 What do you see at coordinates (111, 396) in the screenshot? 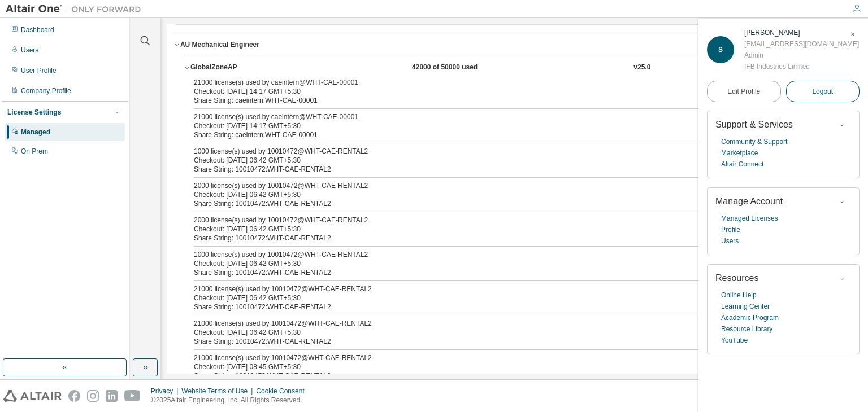
I see `img: linkedin.svg` at bounding box center [111, 396].